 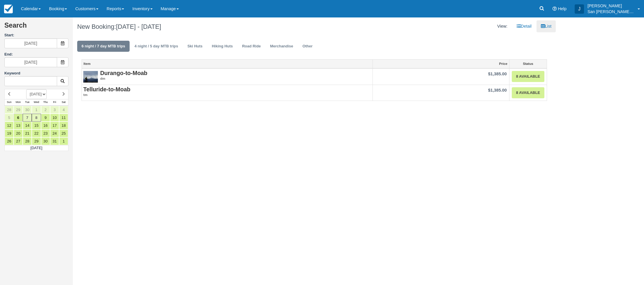 What do you see at coordinates (45, 102) in the screenshot?
I see `th: Thu` at bounding box center [45, 102].